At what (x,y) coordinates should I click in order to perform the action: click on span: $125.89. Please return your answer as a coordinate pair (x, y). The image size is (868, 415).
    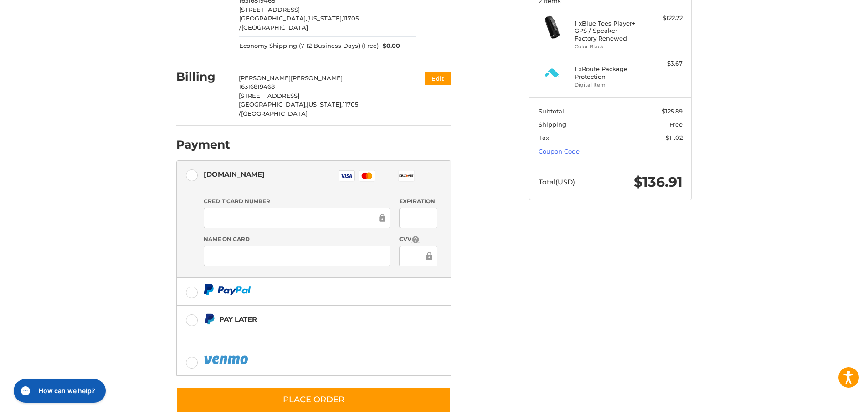
    Looking at the image, I should click on (672, 111).